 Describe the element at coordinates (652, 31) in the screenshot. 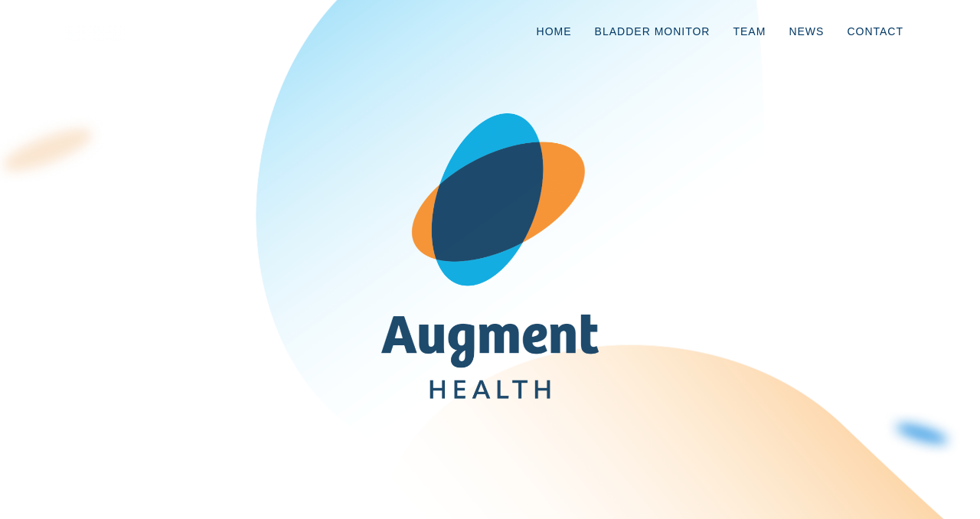

I see `a: Bladder Monitor` at that location.